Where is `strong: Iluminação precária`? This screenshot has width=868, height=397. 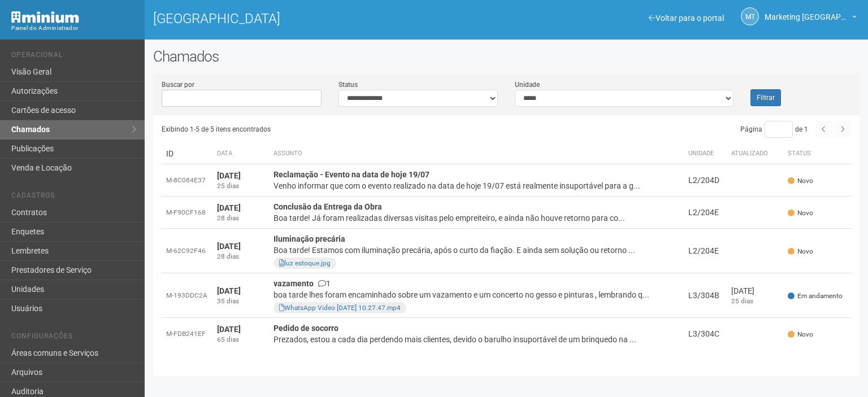 strong: Iluminação precária is located at coordinates (309, 239).